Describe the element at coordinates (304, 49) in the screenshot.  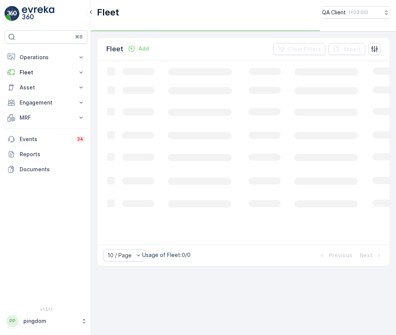
I see `p: Clear Filters` at that location.